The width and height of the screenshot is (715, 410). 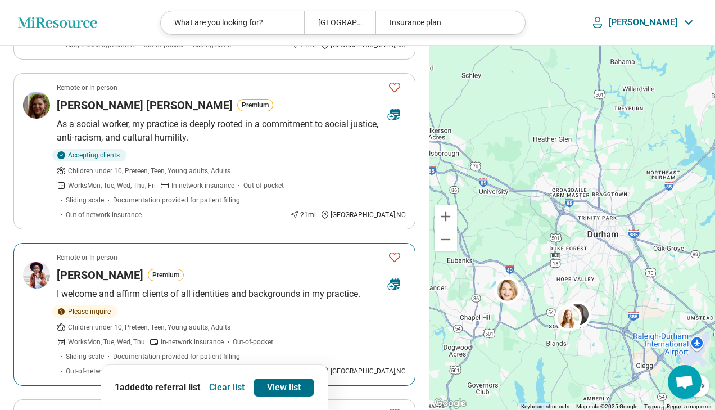 What do you see at coordinates (689, 406) in the screenshot?
I see `a: Report a map error` at bounding box center [689, 406].